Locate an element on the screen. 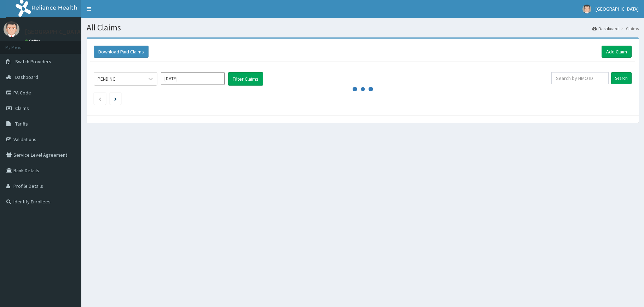 This screenshot has width=644, height=307. a: Online is located at coordinates (33, 41).